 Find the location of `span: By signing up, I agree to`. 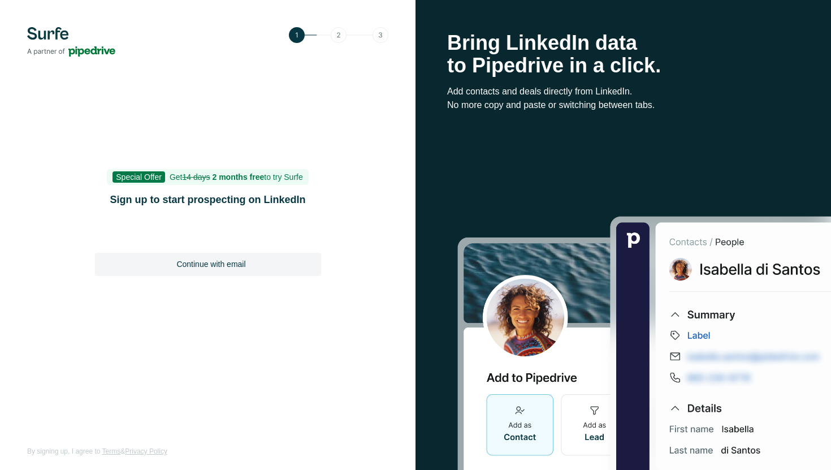

span: By signing up, I agree to is located at coordinates (63, 451).